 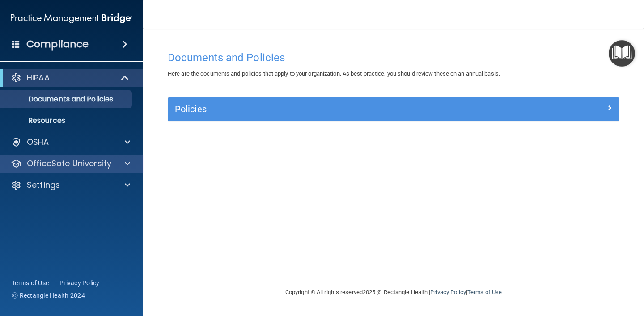 What do you see at coordinates (393, 292) in the screenshot?
I see `div: Copyright © All rights reserved 2025 @ Rectangle Health | |` at bounding box center [393, 292].